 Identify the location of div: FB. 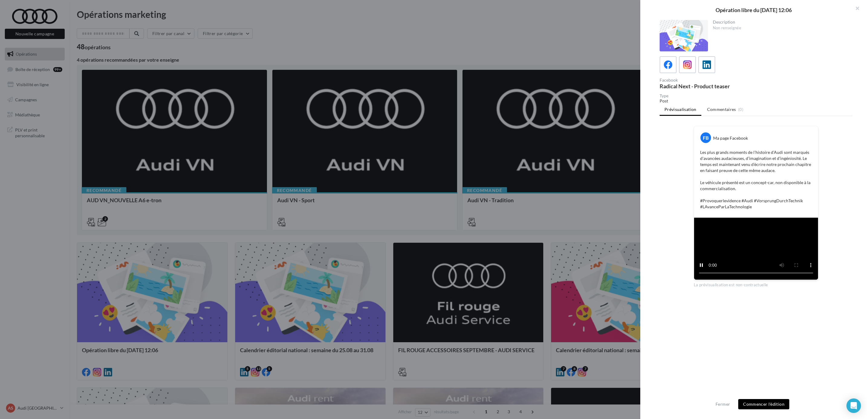
(706, 138).